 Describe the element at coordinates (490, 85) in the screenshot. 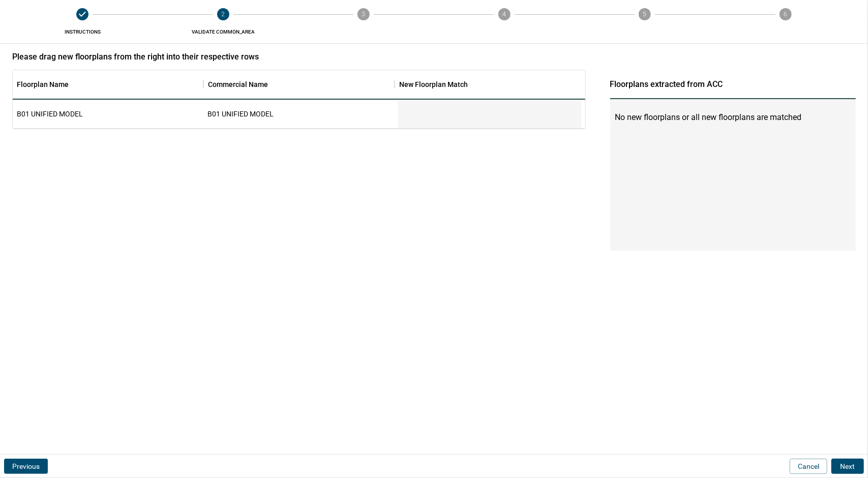

I see `div: New Floorplan Match` at that location.